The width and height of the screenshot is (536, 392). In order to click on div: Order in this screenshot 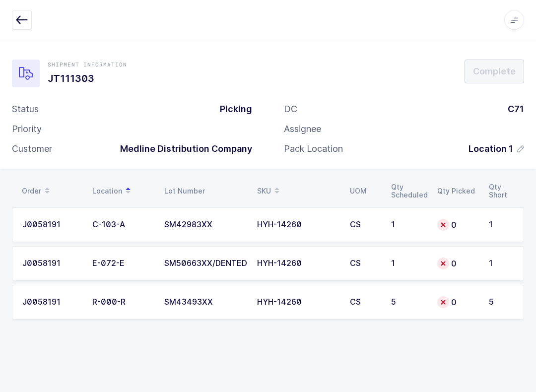, I will do `click(51, 191)`.